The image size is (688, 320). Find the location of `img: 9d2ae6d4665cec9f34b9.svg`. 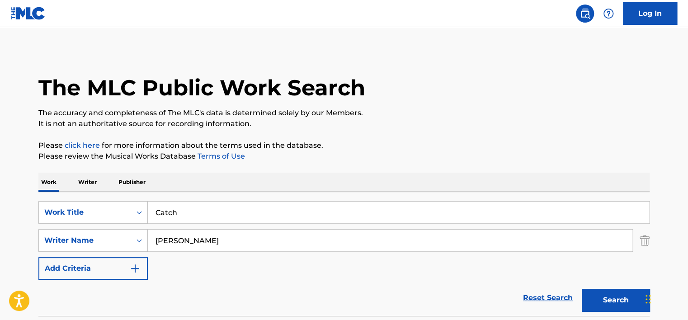

img: 9d2ae6d4665cec9f34b9.svg is located at coordinates (135, 269).